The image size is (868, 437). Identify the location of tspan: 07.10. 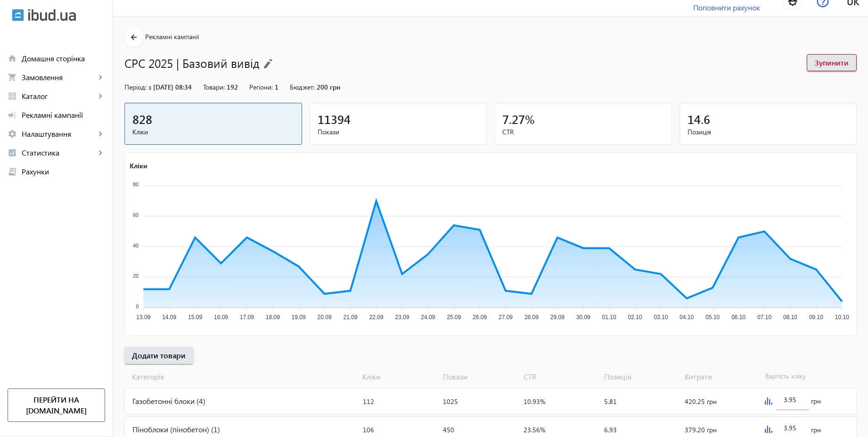
(764, 317).